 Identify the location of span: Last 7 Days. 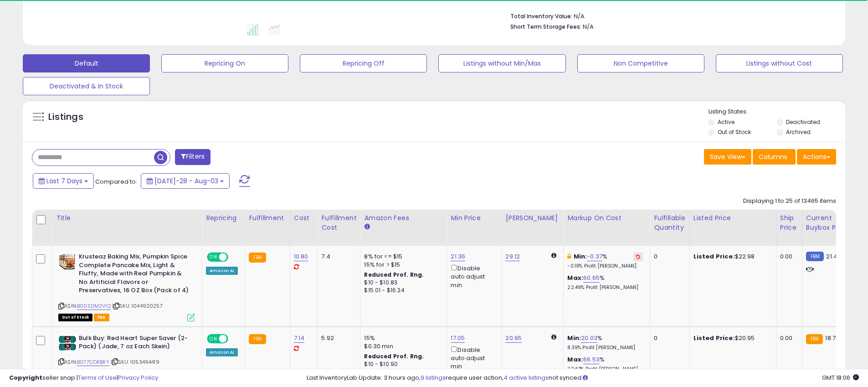
(64, 181).